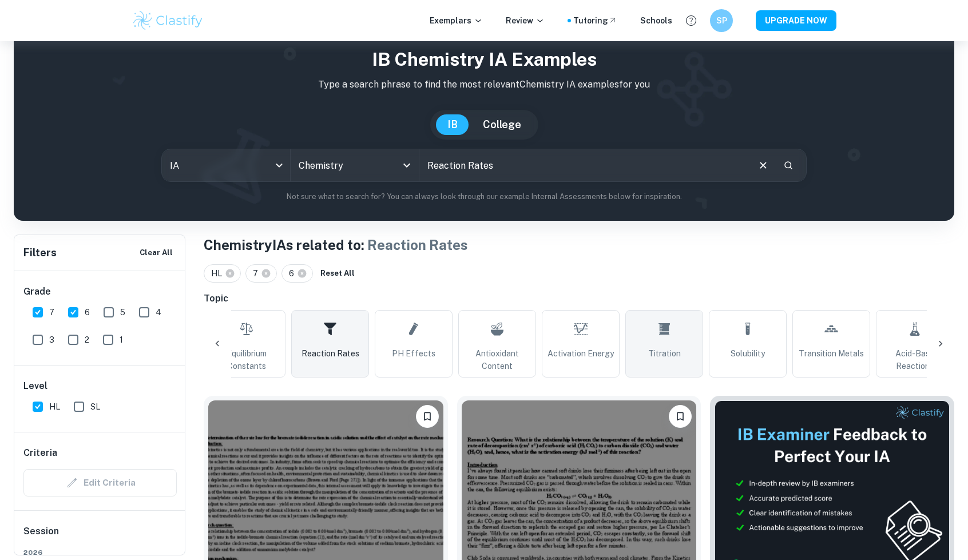  I want to click on p: Exemplars, so click(456, 21).